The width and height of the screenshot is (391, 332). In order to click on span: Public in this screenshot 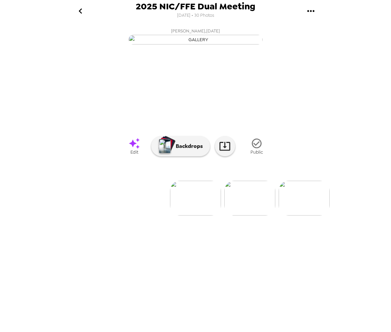, I will do `click(256, 152)`.